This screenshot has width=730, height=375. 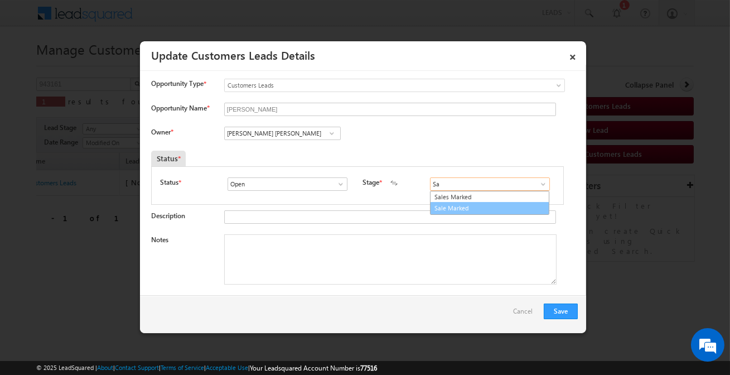 What do you see at coordinates (169, 158) in the screenshot?
I see `div: Status` at bounding box center [169, 158].